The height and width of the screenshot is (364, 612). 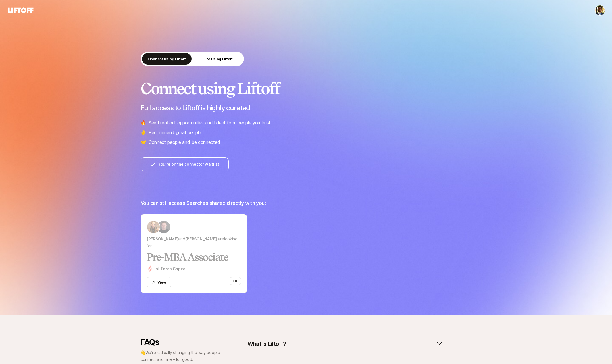 What do you see at coordinates (203, 203) in the screenshot?
I see `p: You can still access Searches shared directly with you:` at bounding box center [203, 203].